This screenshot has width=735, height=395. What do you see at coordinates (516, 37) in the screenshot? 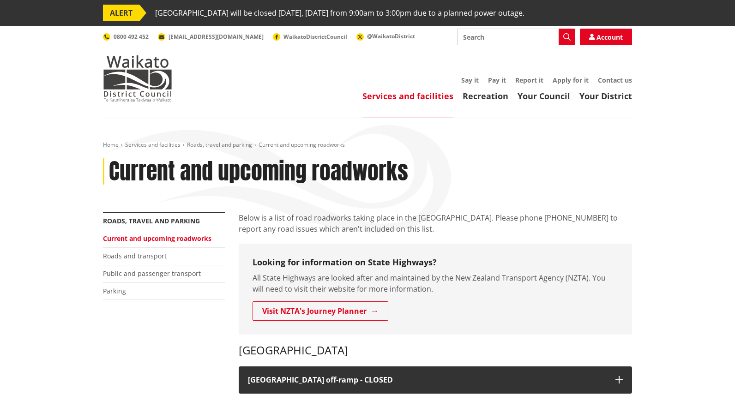
I see `input: Search input` at bounding box center [516, 37].